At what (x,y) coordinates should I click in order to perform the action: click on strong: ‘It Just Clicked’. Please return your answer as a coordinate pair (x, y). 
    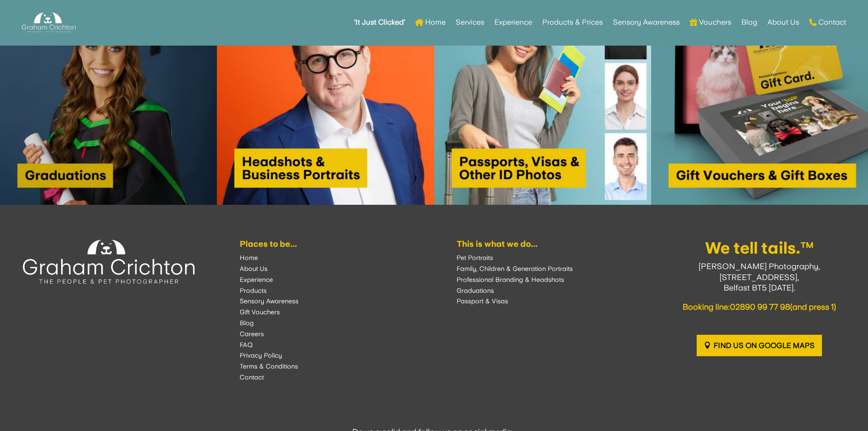
    Looking at the image, I should click on (380, 22).